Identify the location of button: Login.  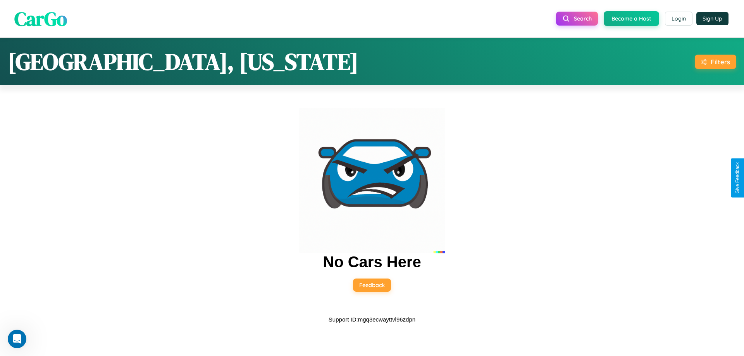
(679, 19).